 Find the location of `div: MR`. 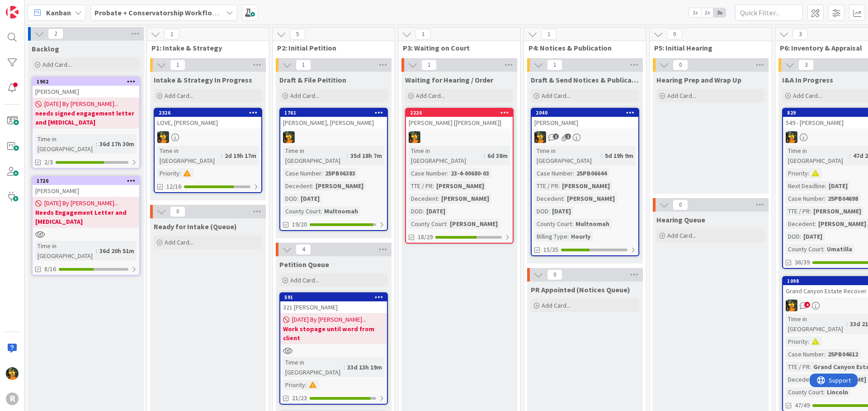

div: MR is located at coordinates (585, 137).